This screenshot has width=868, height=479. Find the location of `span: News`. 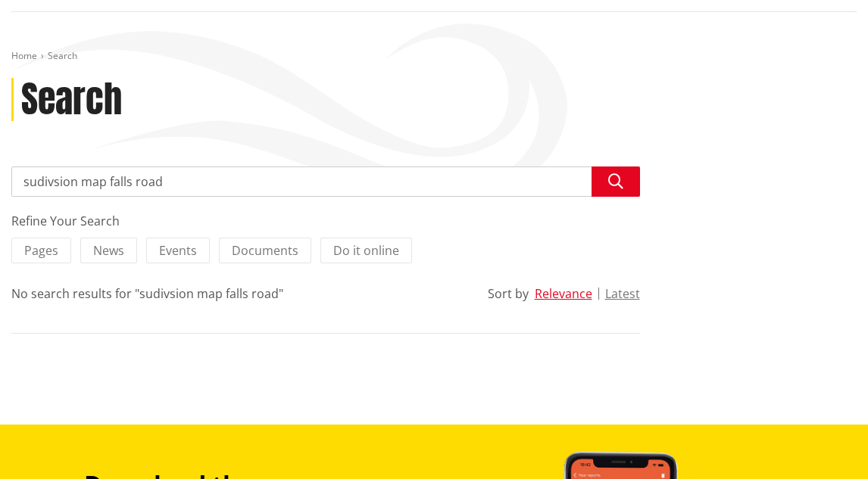

span: News is located at coordinates (108, 251).